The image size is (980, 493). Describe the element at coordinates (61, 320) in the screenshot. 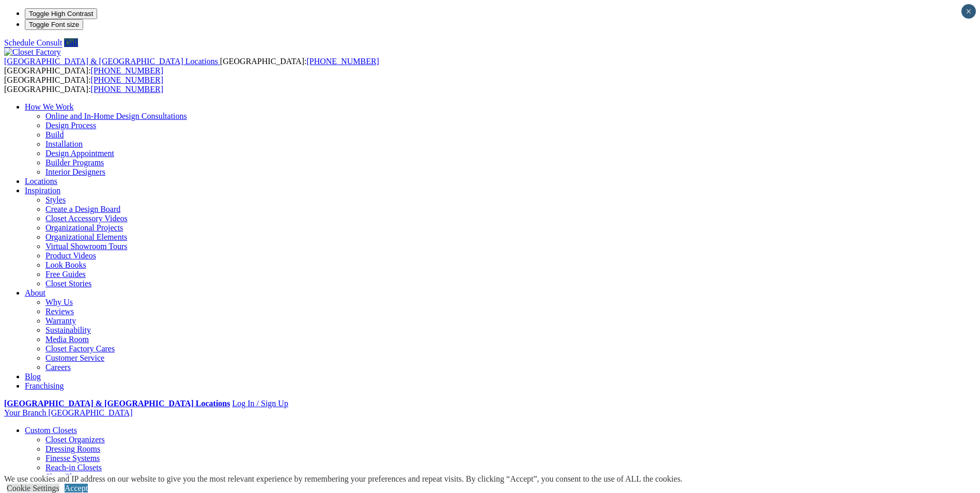

I see `a: Warranty` at that location.